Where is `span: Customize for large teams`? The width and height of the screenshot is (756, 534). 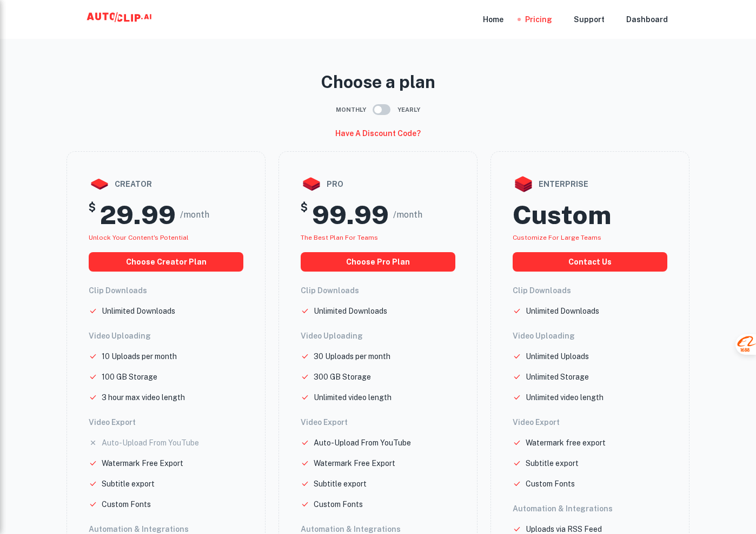 span: Customize for large teams is located at coordinates (557, 237).